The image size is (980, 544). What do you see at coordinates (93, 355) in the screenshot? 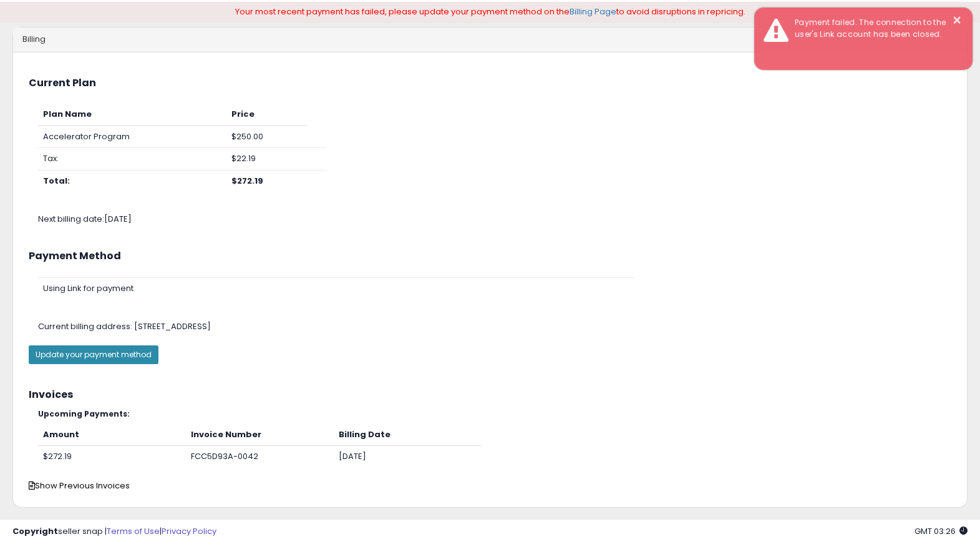
I see `button: Update your payment method` at bounding box center [93, 355].